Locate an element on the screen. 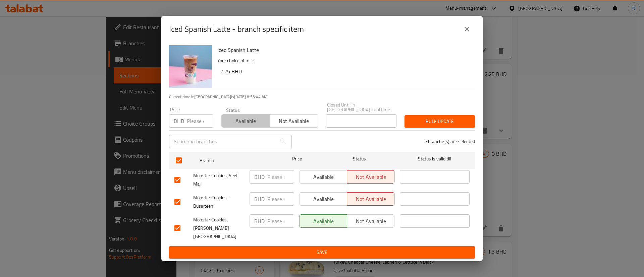 This screenshot has width=644, height=277. span: Branch is located at coordinates (234, 161).